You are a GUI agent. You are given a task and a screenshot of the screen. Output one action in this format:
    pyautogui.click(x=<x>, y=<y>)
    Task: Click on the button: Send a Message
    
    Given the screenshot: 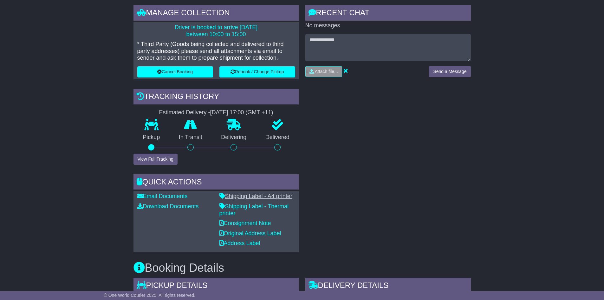 What is the action you would take?
    pyautogui.click(x=450, y=71)
    